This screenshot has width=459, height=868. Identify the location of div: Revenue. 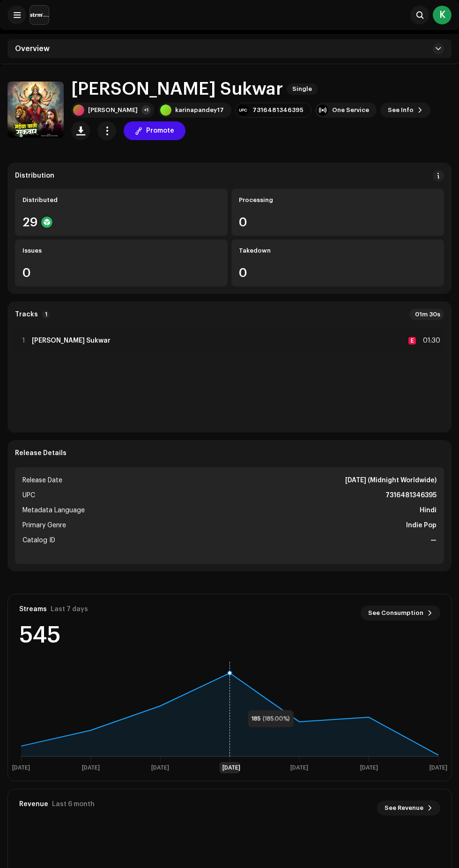
(34, 804).